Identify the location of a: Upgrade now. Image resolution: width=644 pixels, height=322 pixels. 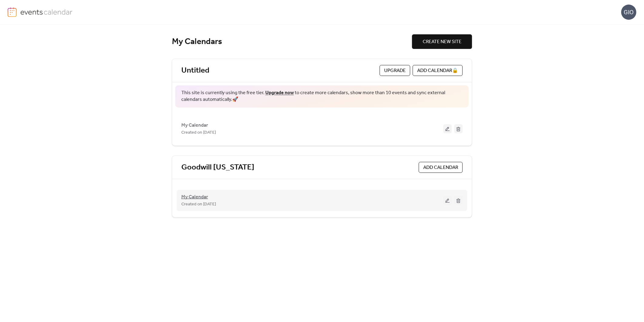
(280, 92).